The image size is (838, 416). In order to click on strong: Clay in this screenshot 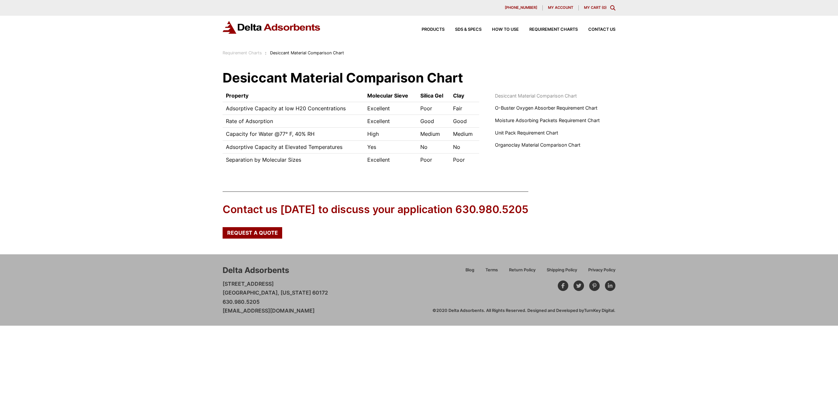, I will do `click(459, 96)`.